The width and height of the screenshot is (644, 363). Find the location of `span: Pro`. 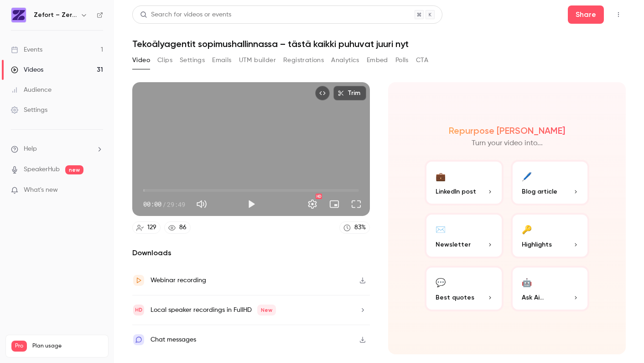

span: Pro is located at coordinates (19, 346).